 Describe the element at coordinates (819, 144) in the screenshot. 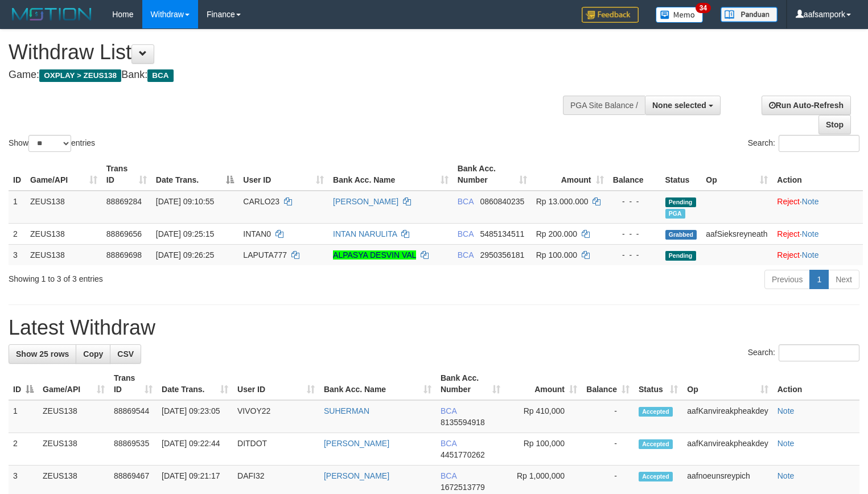

I see `input: Search:` at that location.